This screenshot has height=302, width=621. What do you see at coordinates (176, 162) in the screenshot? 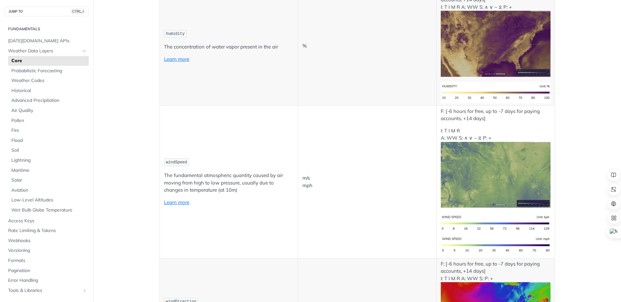
I see `span: windSpeed` at bounding box center [176, 162].